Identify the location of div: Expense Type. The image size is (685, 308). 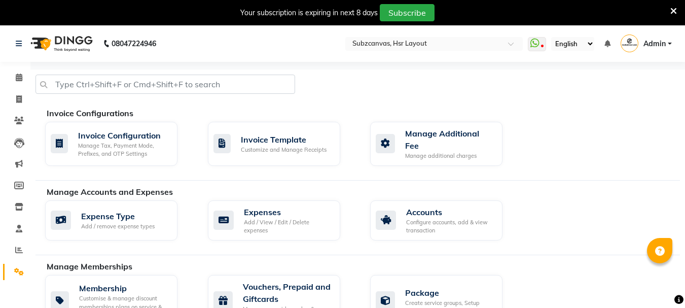
(118, 216).